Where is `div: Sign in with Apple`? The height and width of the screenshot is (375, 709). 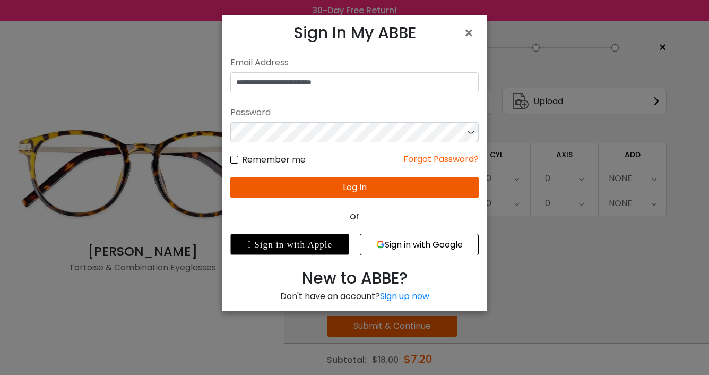
div: Sign in with Apple is located at coordinates (290, 244).